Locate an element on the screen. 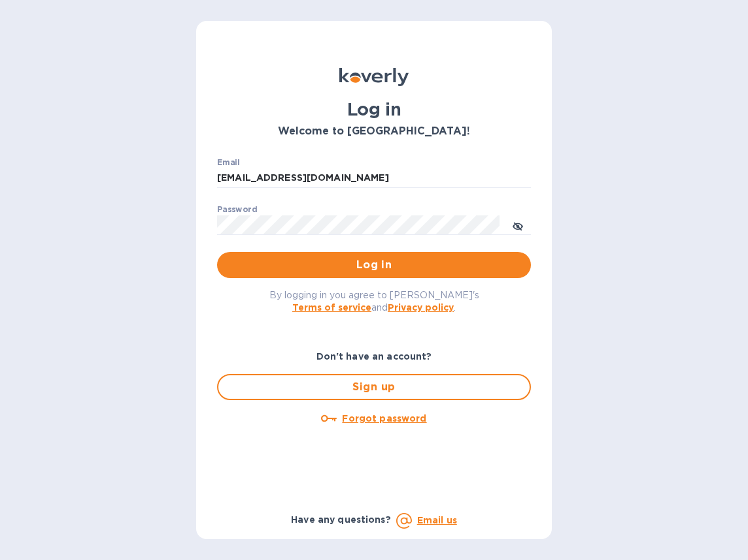 The width and height of the screenshot is (748, 560). span: Log in is located at coordinates (374, 265).